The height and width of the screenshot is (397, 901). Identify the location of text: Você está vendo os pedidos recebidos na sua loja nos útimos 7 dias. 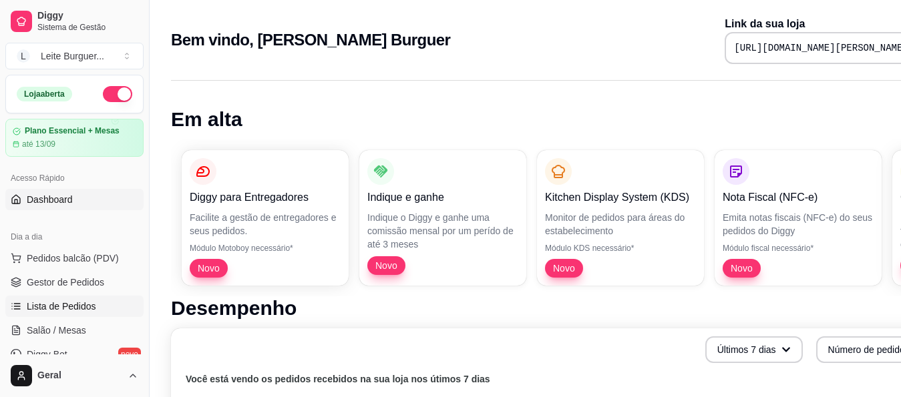
(338, 379).